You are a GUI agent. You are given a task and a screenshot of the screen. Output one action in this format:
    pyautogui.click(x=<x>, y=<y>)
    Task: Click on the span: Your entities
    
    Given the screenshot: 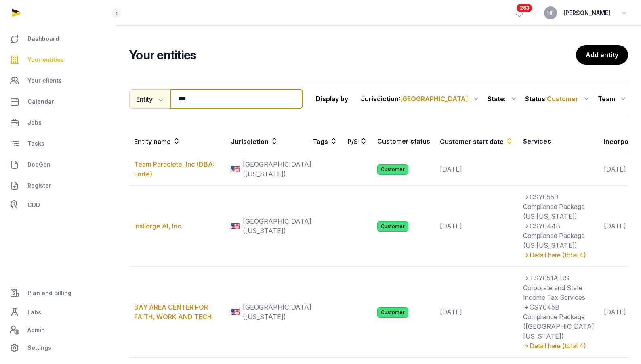 What is the action you would take?
    pyautogui.click(x=45, y=60)
    